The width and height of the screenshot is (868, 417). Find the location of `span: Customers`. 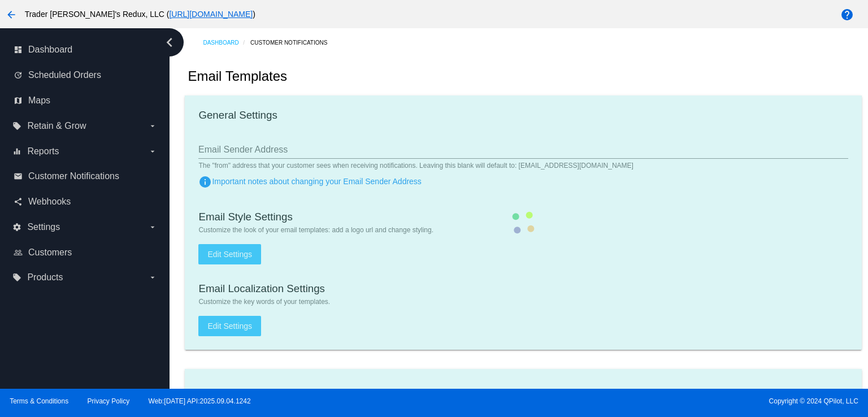

span: Customers is located at coordinates (50, 253).